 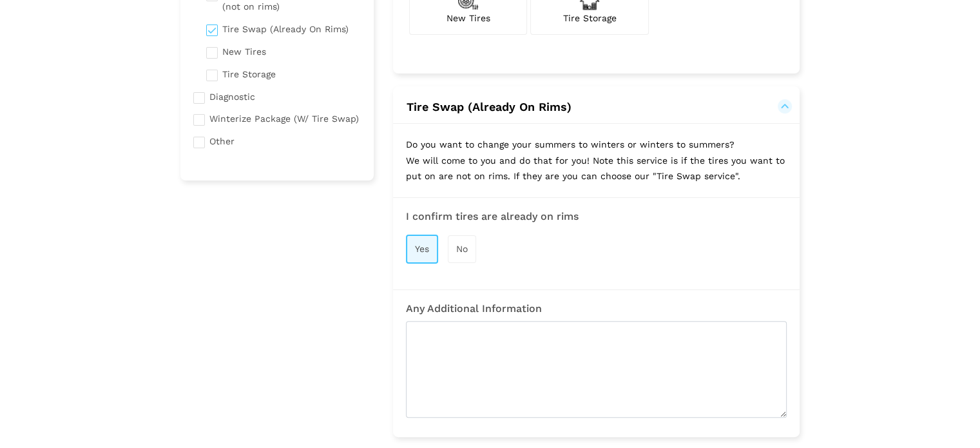 What do you see at coordinates (596, 309) in the screenshot?
I see `h3: Any Additional Information` at bounding box center [596, 309].